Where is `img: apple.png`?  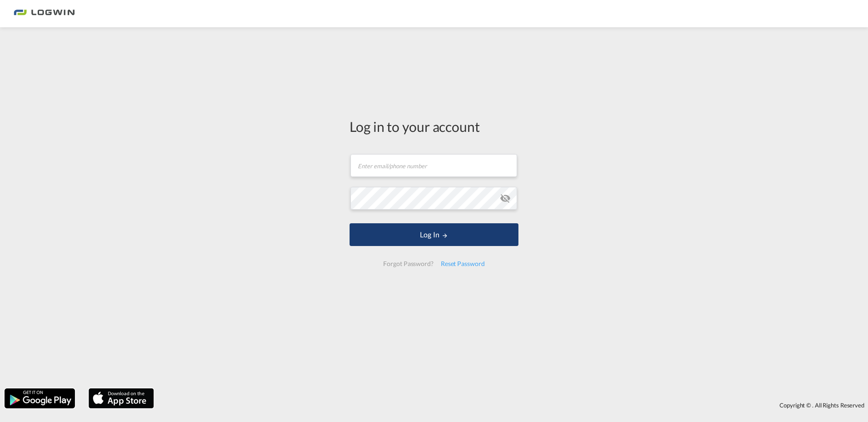
img: apple.png is located at coordinates (121, 398).